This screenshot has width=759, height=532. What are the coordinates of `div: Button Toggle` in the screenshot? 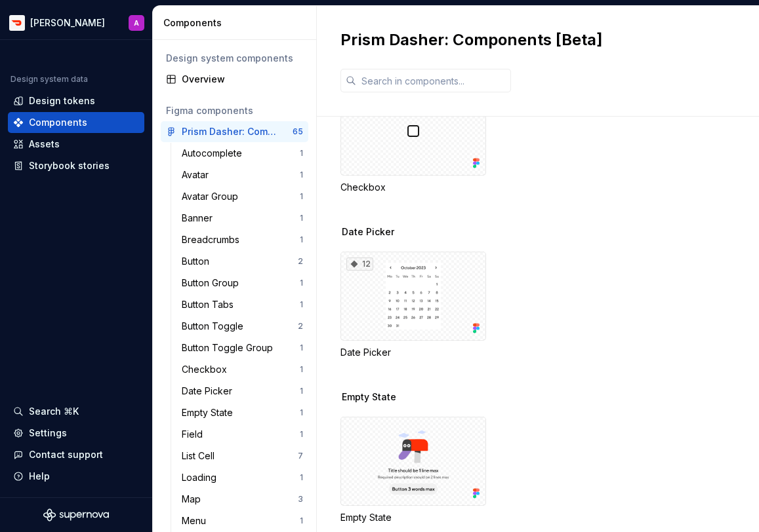 It's located at (215, 326).